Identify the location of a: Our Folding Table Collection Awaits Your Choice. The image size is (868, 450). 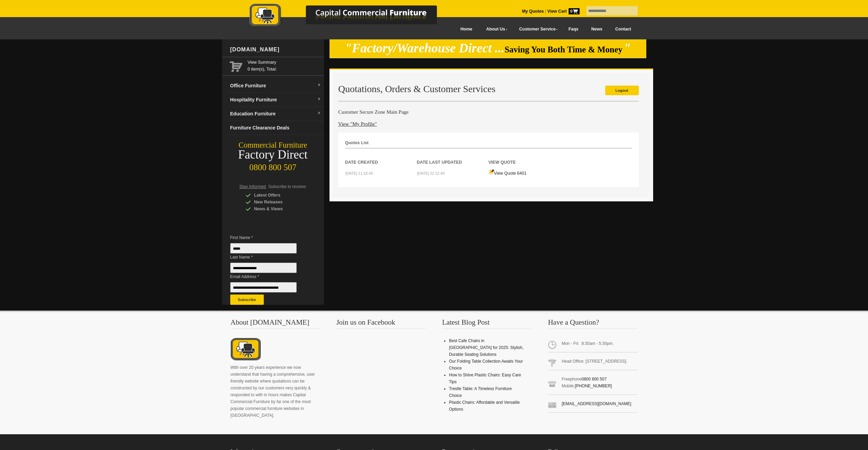
(486, 364).